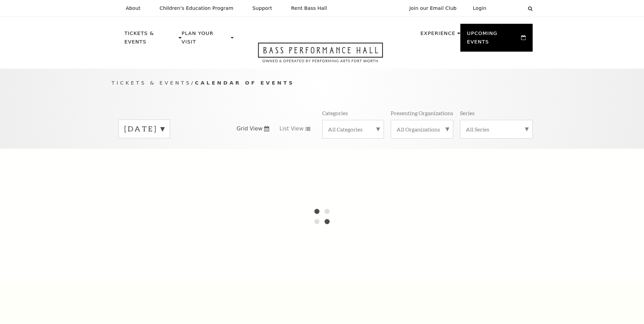 Image resolution: width=644 pixels, height=324 pixels. I want to click on span: Tickets & Events, so click(151, 83).